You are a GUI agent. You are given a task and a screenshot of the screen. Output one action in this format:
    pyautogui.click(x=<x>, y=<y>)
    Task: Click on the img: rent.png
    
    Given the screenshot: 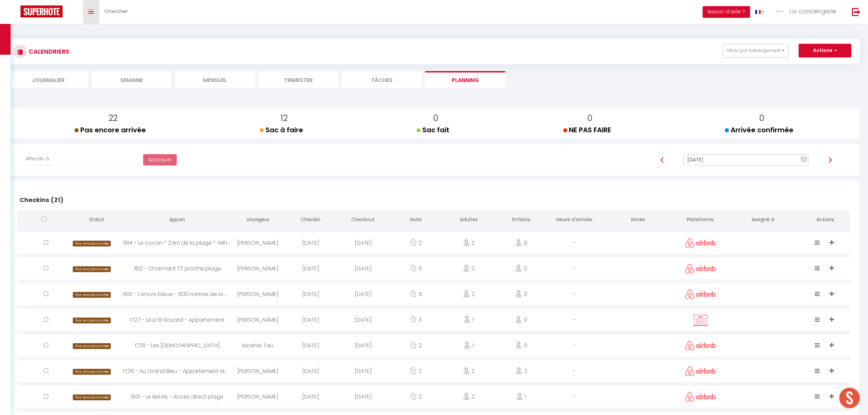 What is the action you would take?
    pyautogui.click(x=700, y=320)
    